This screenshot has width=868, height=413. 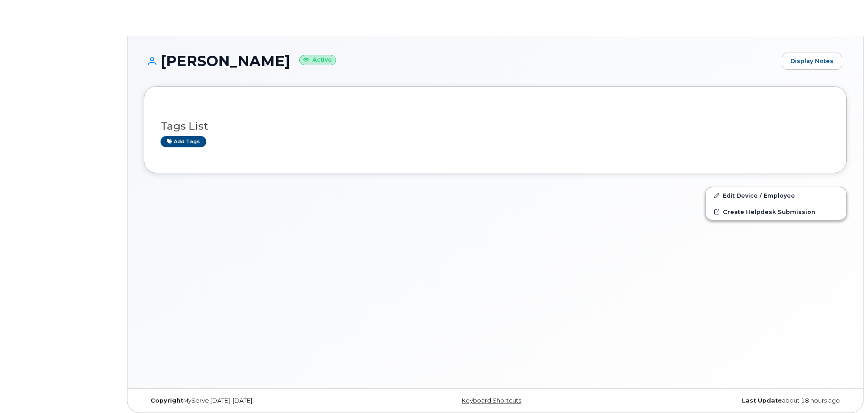 What do you see at coordinates (776, 211) in the screenshot?
I see `a: Create Helpdesk Submission` at bounding box center [776, 211].